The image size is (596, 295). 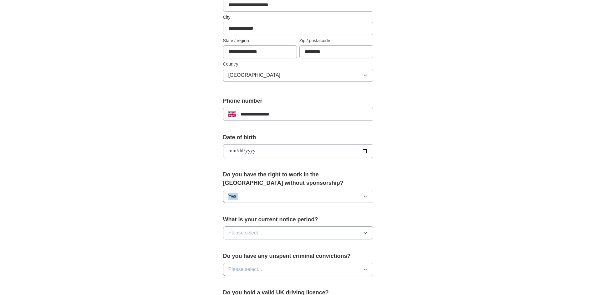 I want to click on label: State / region, so click(x=260, y=41).